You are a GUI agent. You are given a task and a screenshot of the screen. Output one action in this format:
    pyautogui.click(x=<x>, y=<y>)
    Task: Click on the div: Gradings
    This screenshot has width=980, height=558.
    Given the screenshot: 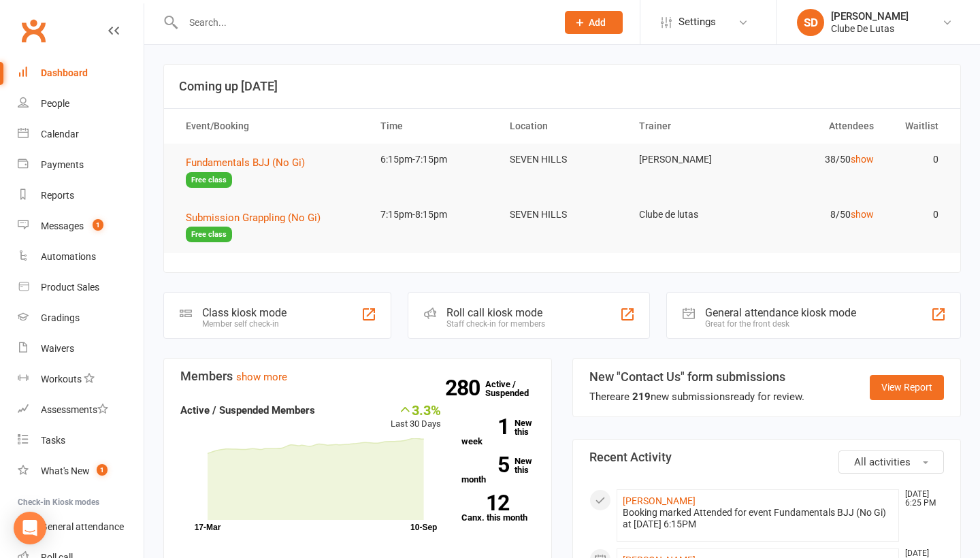 What is the action you would take?
    pyautogui.click(x=60, y=318)
    